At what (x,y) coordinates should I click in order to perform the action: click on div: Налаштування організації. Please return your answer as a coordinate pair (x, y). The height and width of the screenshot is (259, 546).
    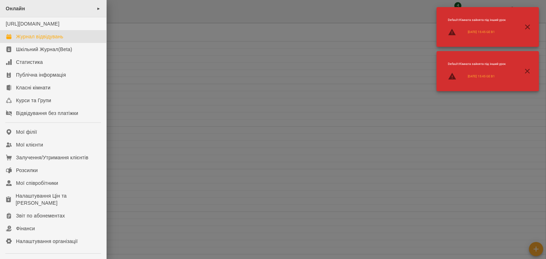
    Looking at the image, I should click on (47, 242).